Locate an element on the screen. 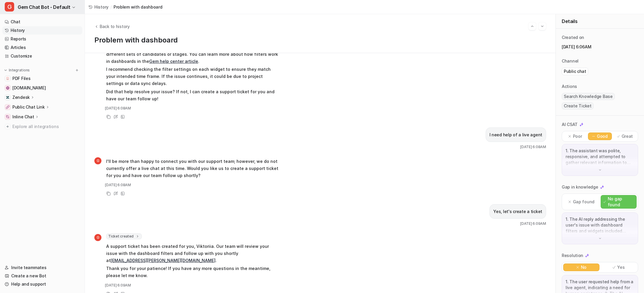 The height and width of the screenshot is (293, 644). img: Public Chat Link is located at coordinates (8, 107).